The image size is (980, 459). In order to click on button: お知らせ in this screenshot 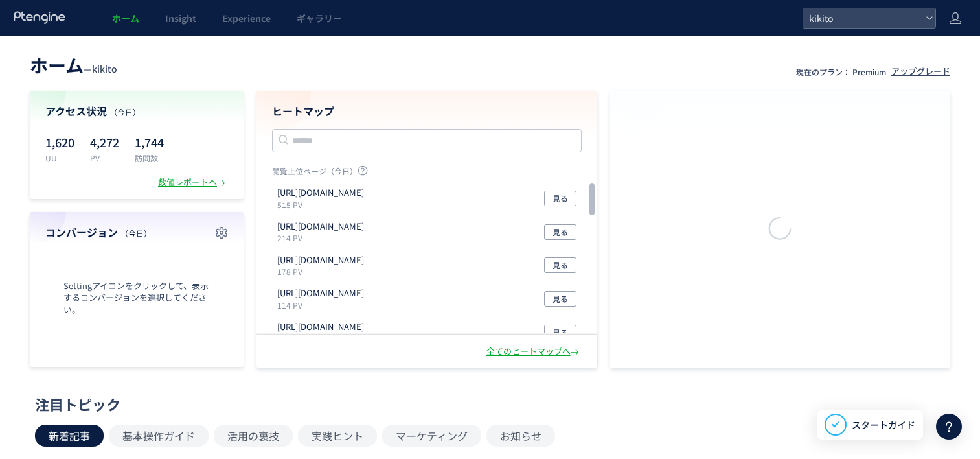, I will do `click(521, 436)`.